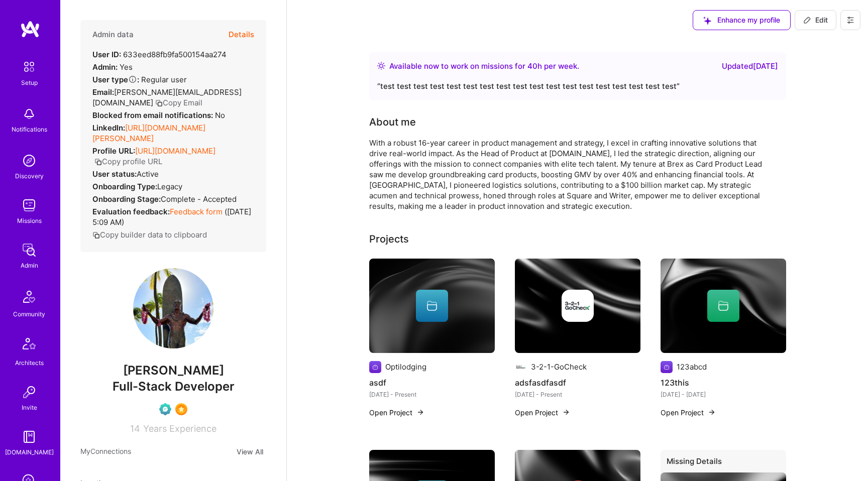  Describe the element at coordinates (815, 20) in the screenshot. I see `span: Edit` at that location.